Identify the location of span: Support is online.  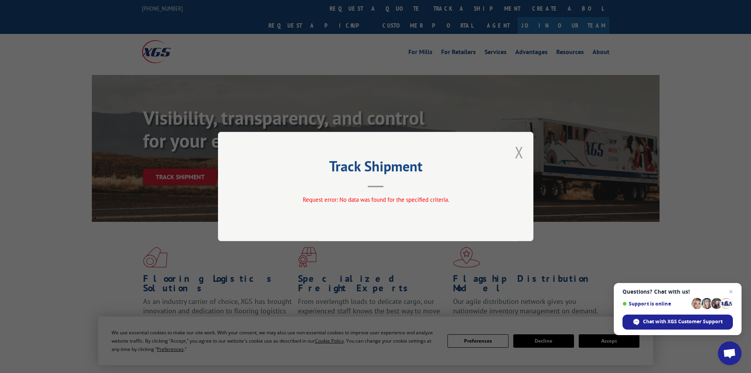
(656, 303).